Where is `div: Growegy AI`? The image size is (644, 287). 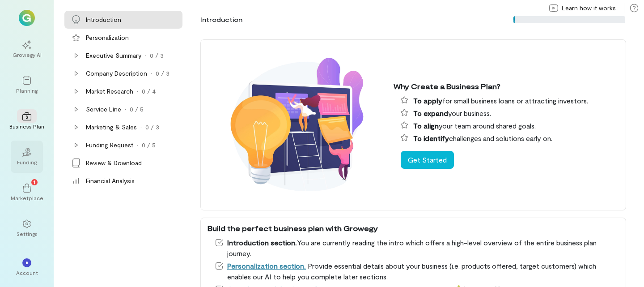
div: Growegy AI is located at coordinates (27, 54).